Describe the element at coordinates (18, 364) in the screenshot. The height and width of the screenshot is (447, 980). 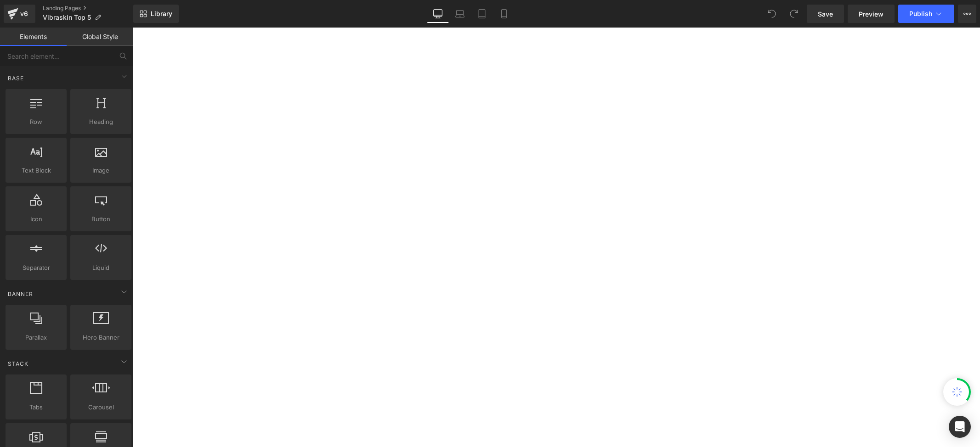
I see `span: Stack` at that location.